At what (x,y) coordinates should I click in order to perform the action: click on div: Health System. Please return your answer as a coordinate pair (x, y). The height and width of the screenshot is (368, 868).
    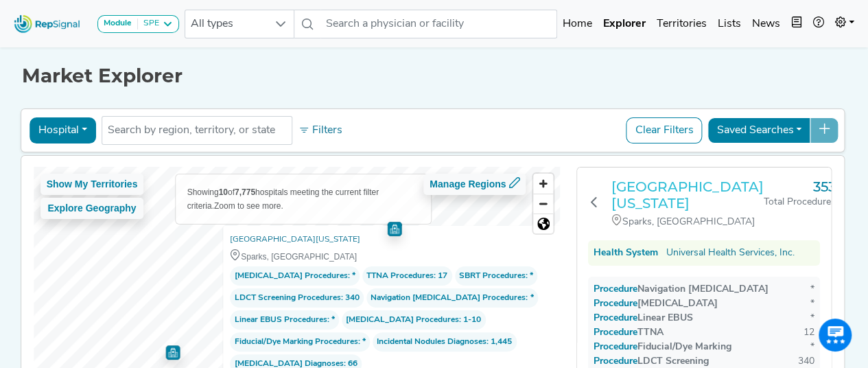
    Looking at the image, I should click on (626, 253).